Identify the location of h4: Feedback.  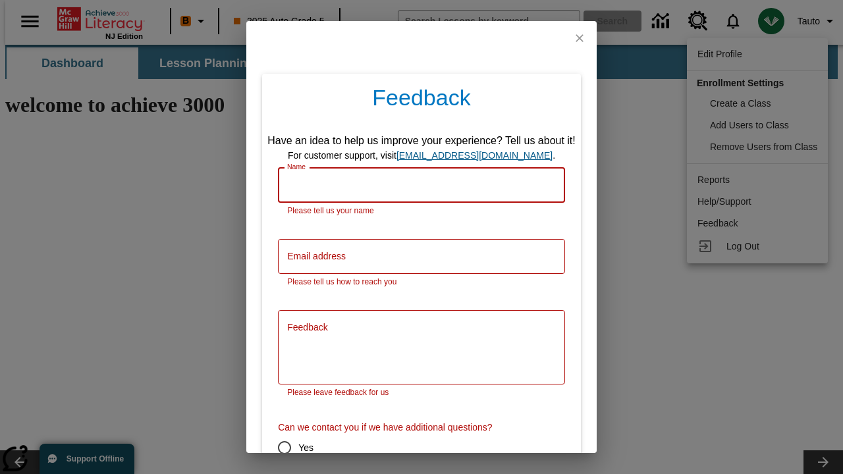
(421, 101).